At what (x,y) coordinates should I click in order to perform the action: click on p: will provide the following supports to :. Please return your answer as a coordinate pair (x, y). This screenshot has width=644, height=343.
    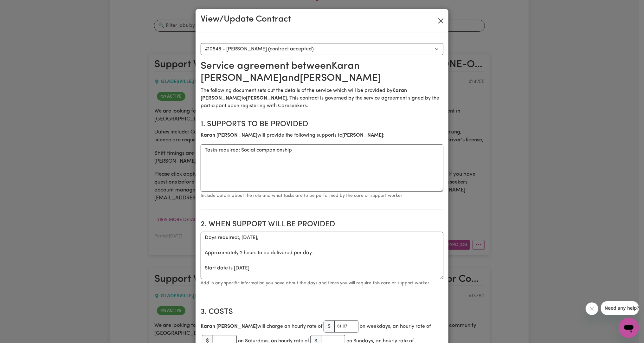
    Looking at the image, I should click on (322, 135).